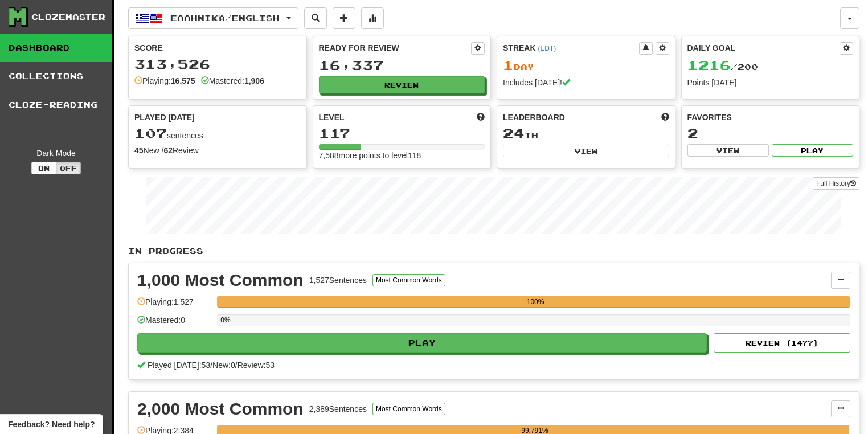  I want to click on div: 2,389 Sentences, so click(337, 409).